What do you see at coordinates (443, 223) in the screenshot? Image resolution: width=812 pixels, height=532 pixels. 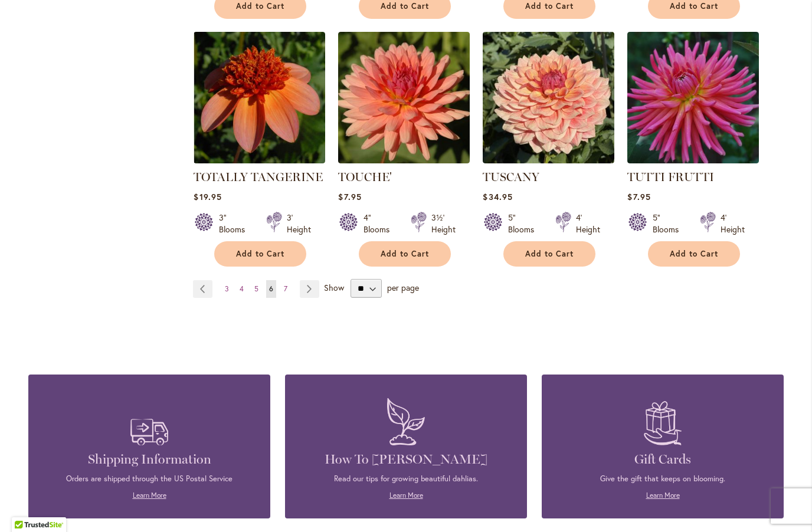 I see `div: 3½' Height` at bounding box center [443, 223].